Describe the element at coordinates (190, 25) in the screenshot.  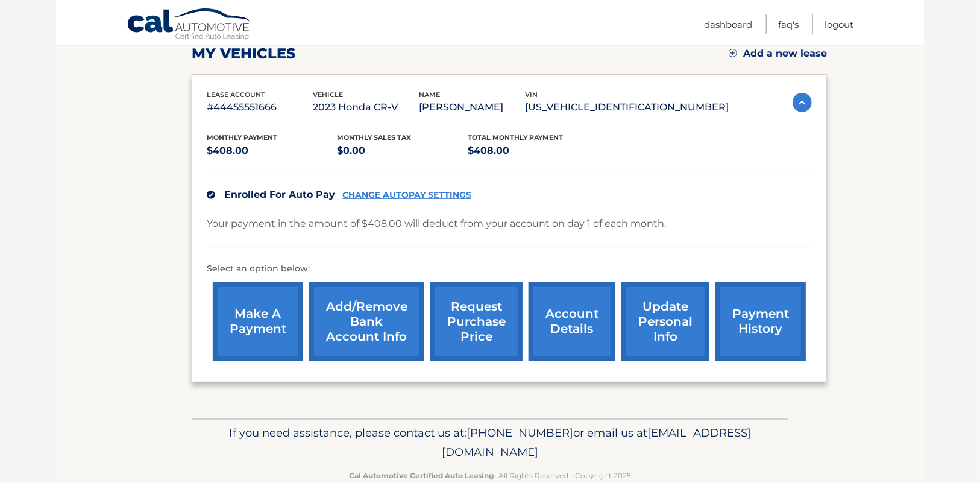
I see `a: Cal Automotive` at that location.